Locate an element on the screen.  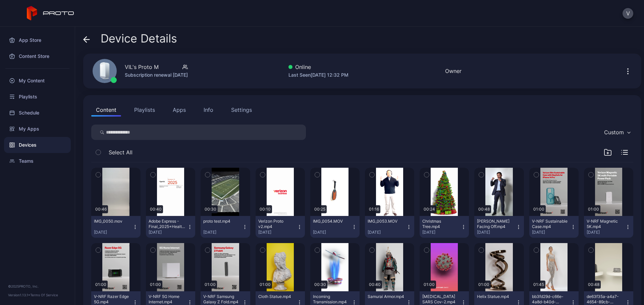
div: Playlists is located at coordinates (37, 97).